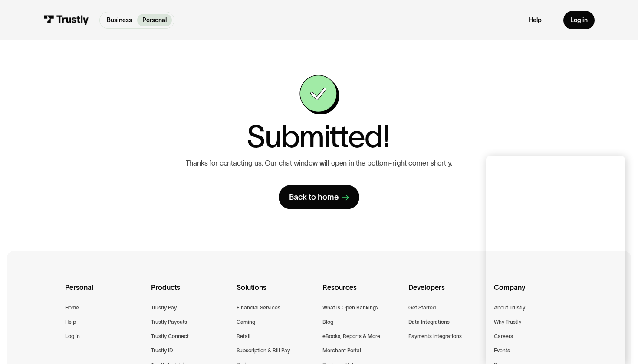 The image size is (638, 364). What do you see at coordinates (243, 336) in the screenshot?
I see `a: Retail` at bounding box center [243, 336].